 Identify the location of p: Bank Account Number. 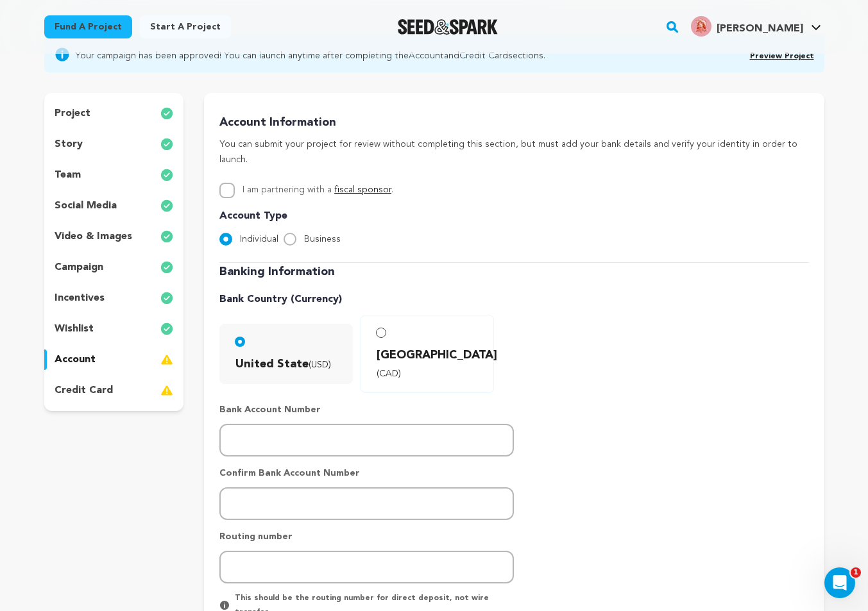
(367, 410).